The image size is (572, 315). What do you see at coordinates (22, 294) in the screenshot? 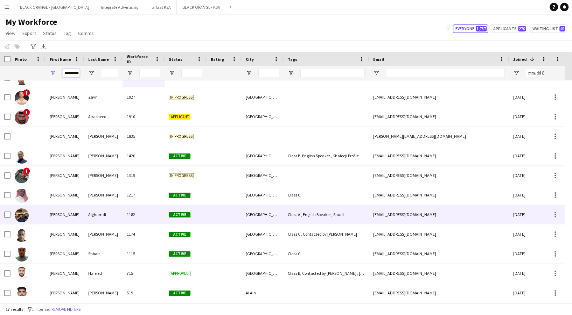
I see `img: Abdulrahman Ghiasuddin` at bounding box center [22, 294].